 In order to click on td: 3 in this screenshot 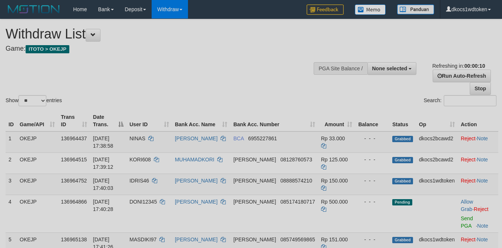, I will do `click(11, 184)`.